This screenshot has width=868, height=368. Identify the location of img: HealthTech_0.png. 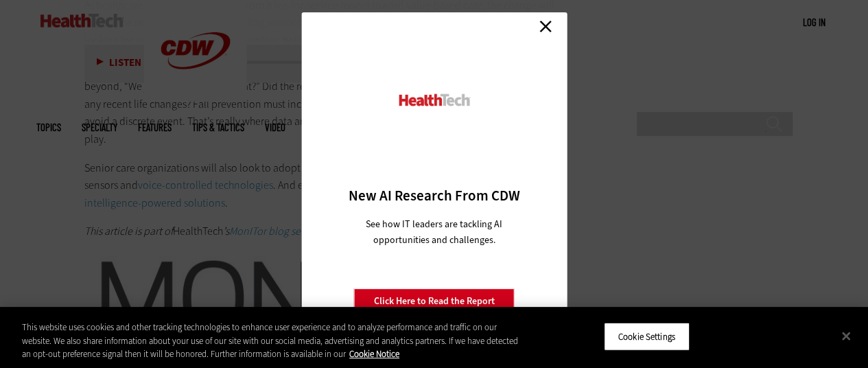
(434, 100).